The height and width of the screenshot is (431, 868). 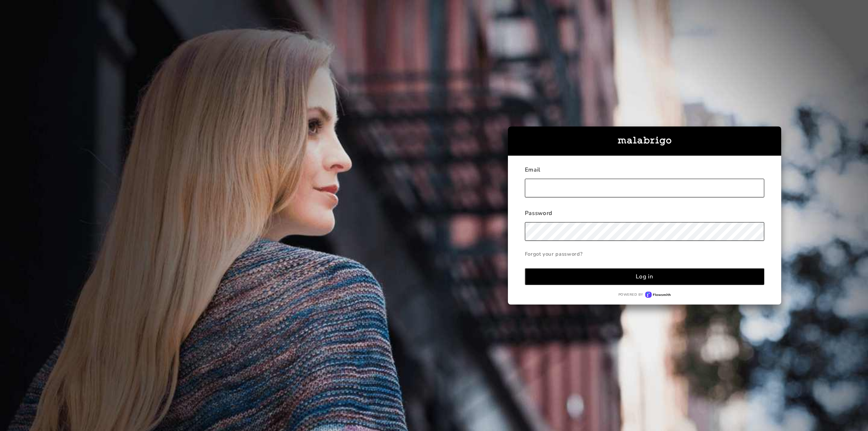 I want to click on img: Flowsmith logo, so click(x=658, y=294).